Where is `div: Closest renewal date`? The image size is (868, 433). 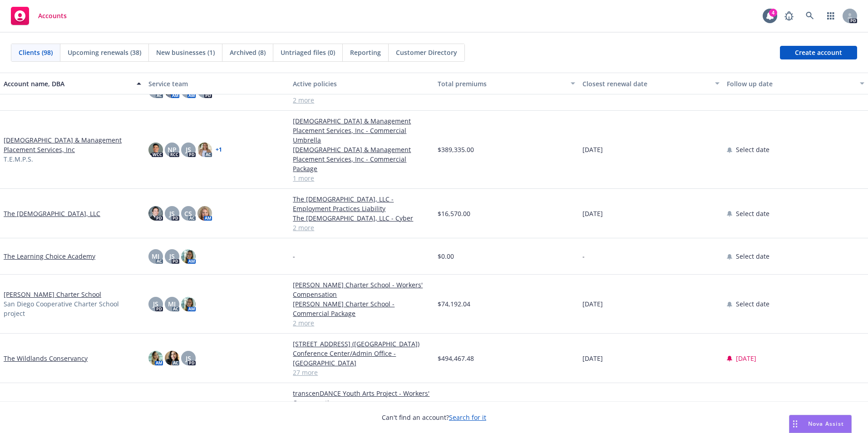
div: Closest renewal date is located at coordinates (646, 83).